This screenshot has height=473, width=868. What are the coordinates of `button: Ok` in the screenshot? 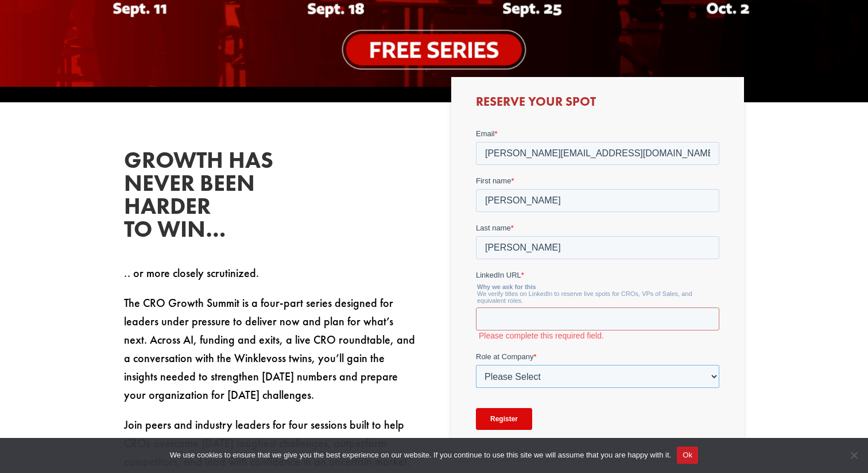 It's located at (687, 455).